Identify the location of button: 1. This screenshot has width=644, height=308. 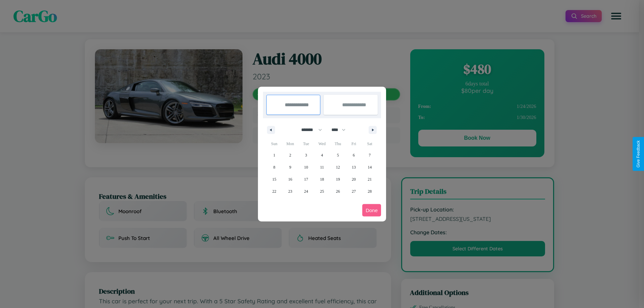
(274, 155).